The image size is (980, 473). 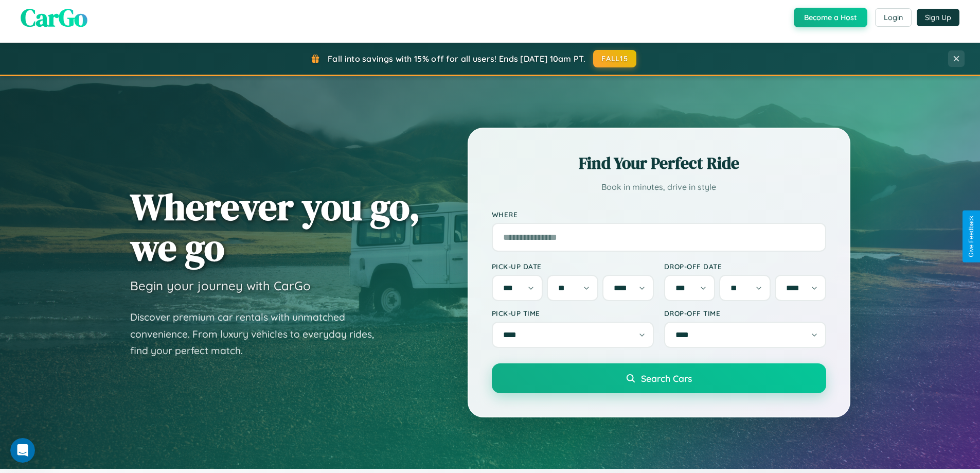 What do you see at coordinates (259, 334) in the screenshot?
I see `p: Discover premium car rentals with unmatched convenience. From luxury vehicles to everyday rides, ...` at bounding box center [259, 334].